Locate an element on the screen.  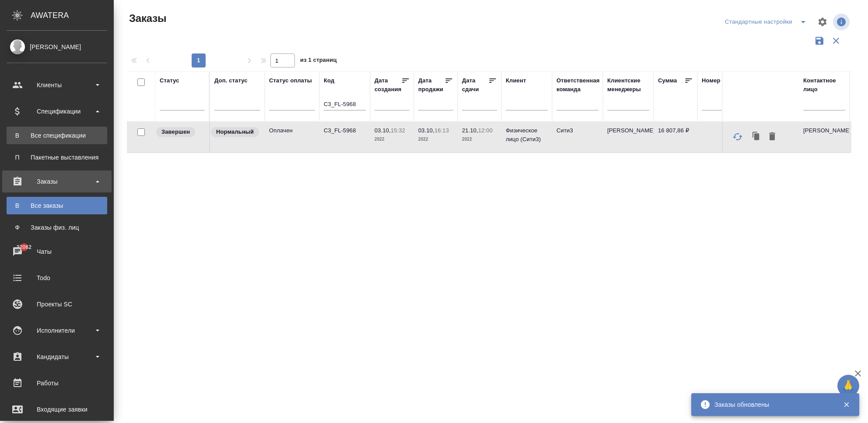
p: 21.10, is located at coordinates (470, 130).